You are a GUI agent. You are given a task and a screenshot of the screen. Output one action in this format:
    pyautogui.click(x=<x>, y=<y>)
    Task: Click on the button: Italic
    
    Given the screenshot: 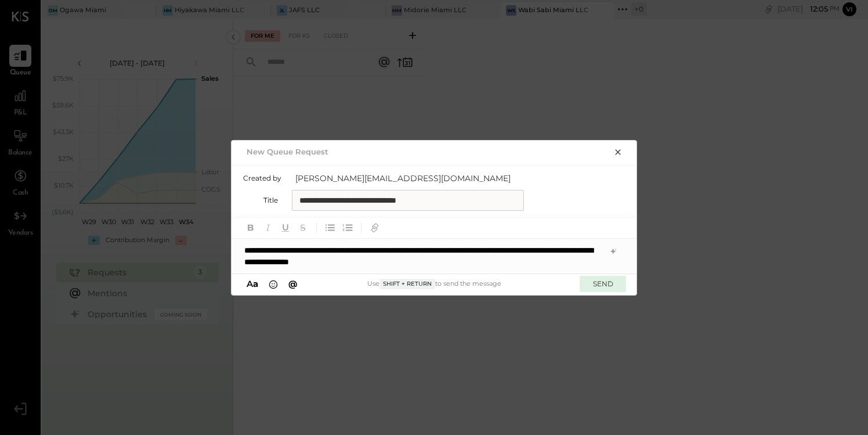 What is the action you would take?
    pyautogui.click(x=268, y=227)
    